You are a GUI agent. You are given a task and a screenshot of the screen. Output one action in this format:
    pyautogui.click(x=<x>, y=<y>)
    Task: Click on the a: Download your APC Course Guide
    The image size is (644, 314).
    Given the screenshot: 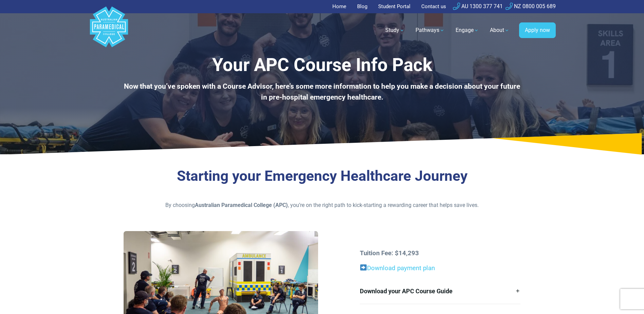 What is the action you would take?
    pyautogui.click(x=440, y=291)
    